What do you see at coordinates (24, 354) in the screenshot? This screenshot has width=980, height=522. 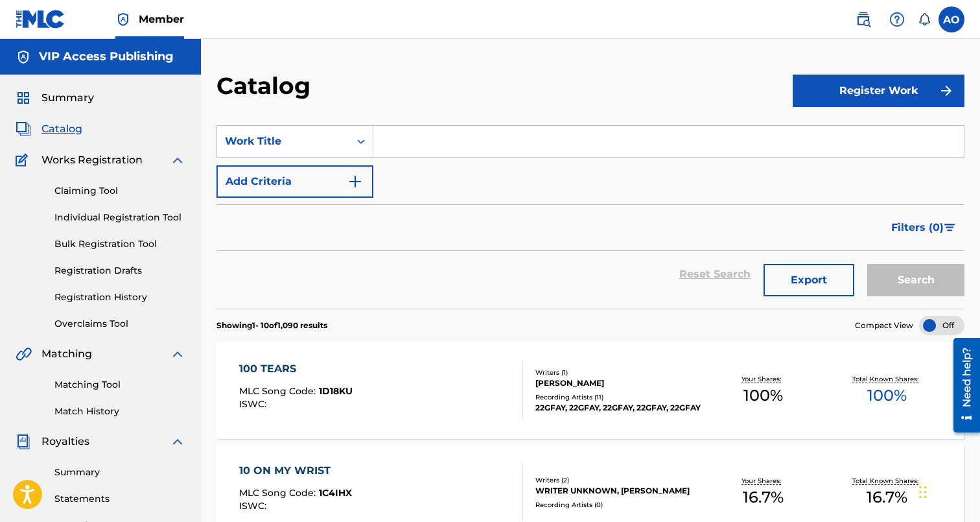 I see `img: Matching` at bounding box center [24, 354].